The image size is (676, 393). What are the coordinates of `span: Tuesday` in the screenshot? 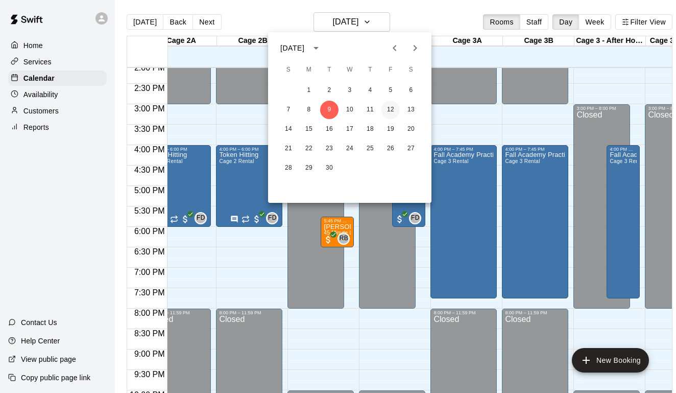 It's located at (329, 70).